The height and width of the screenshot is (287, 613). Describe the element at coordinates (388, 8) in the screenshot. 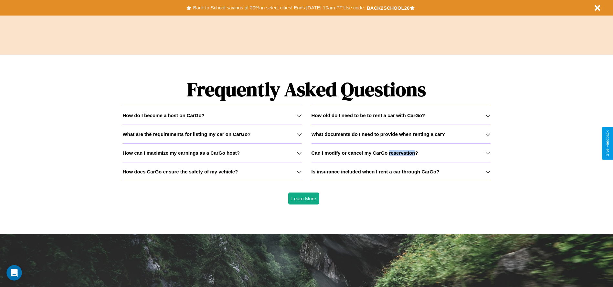

I see `b: BACK2SCHOOL20` at that location.